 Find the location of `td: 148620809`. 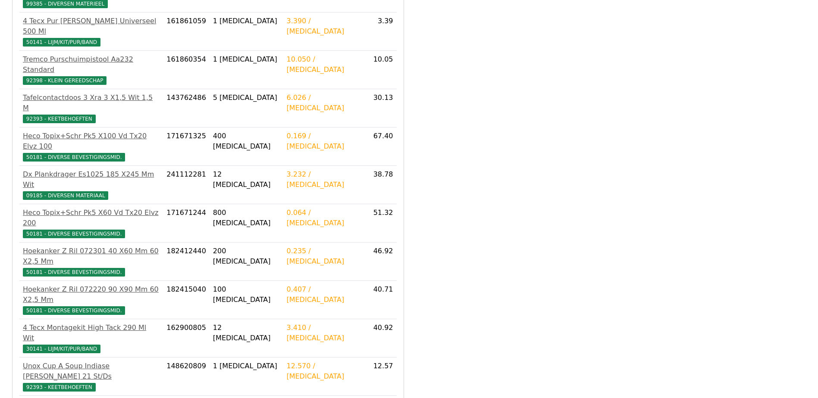

td: 148620809 is located at coordinates (186, 377).